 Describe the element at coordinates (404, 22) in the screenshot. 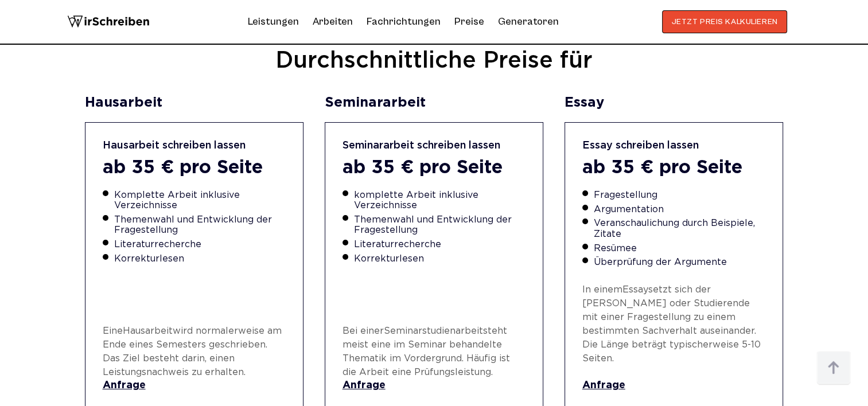

I see `a: Fachrichtungen` at that location.